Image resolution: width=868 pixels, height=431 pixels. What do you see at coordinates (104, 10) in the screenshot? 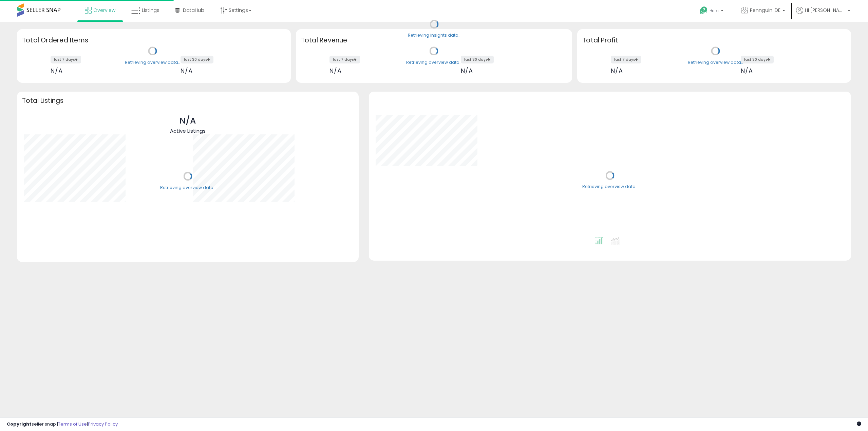
I see `span: Overview` at bounding box center [104, 10].